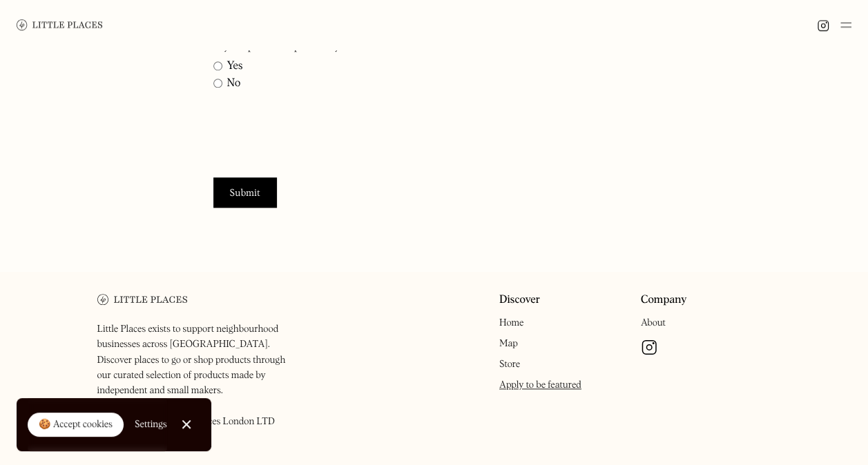 The image size is (868, 465). What do you see at coordinates (75, 425) in the screenshot?
I see `a: 🍪 Accept cookies` at bounding box center [75, 425].